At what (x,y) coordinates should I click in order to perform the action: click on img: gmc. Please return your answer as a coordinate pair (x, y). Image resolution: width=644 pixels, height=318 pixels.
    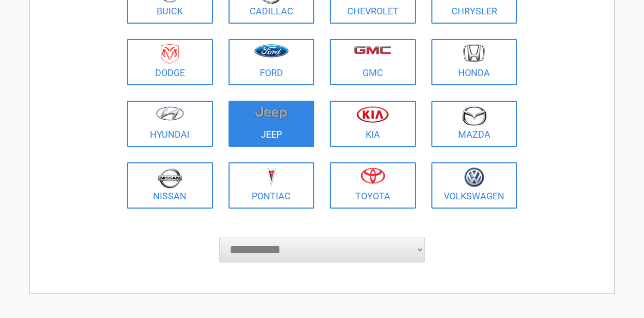
    Looking at the image, I should click on (372, 50).